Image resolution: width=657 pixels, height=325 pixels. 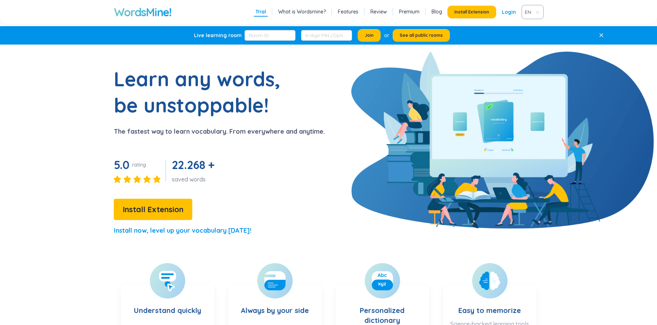 What do you see at coordinates (142, 12) in the screenshot?
I see `h1: WordsMine!` at bounding box center [142, 12].